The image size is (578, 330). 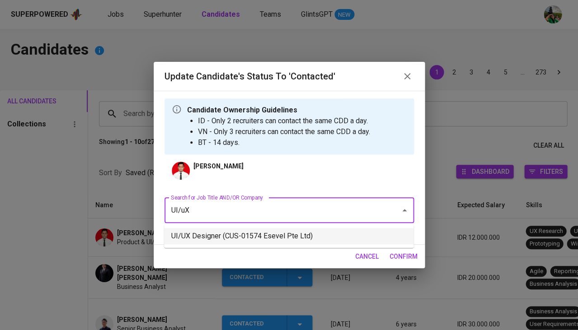 I want to click on span: cancel, so click(x=367, y=257).